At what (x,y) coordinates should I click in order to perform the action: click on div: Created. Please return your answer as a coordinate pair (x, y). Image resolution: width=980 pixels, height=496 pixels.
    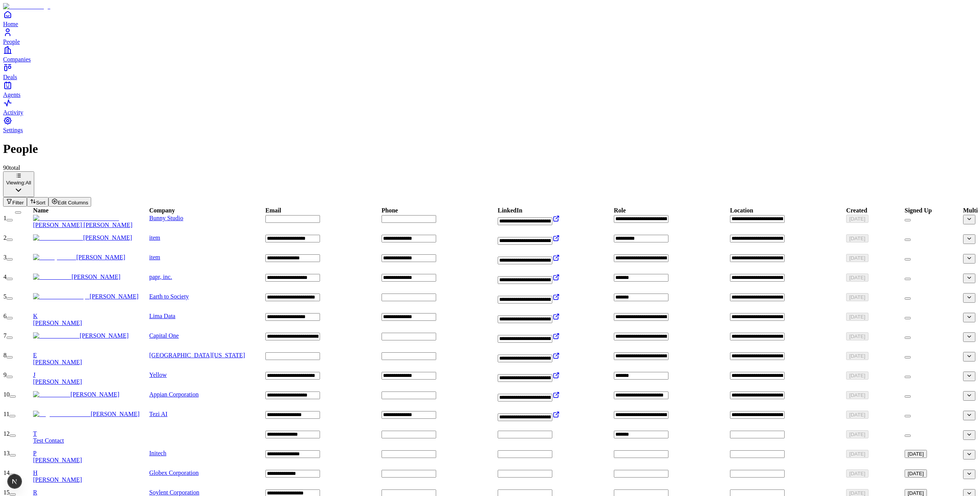
    Looking at the image, I should click on (857, 210).